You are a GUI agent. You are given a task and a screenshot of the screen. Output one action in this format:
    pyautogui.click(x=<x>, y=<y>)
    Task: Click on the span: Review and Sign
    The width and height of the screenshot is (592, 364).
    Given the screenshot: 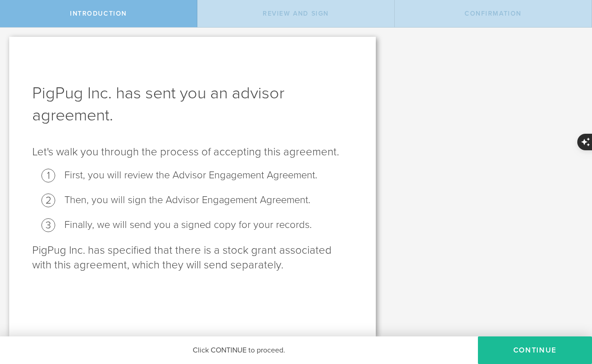 What is the action you would take?
    pyautogui.click(x=295, y=14)
    